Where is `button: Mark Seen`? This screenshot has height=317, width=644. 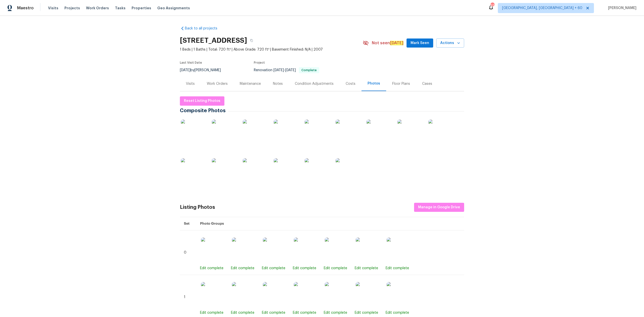 button: Mark Seen is located at coordinates (420, 43).